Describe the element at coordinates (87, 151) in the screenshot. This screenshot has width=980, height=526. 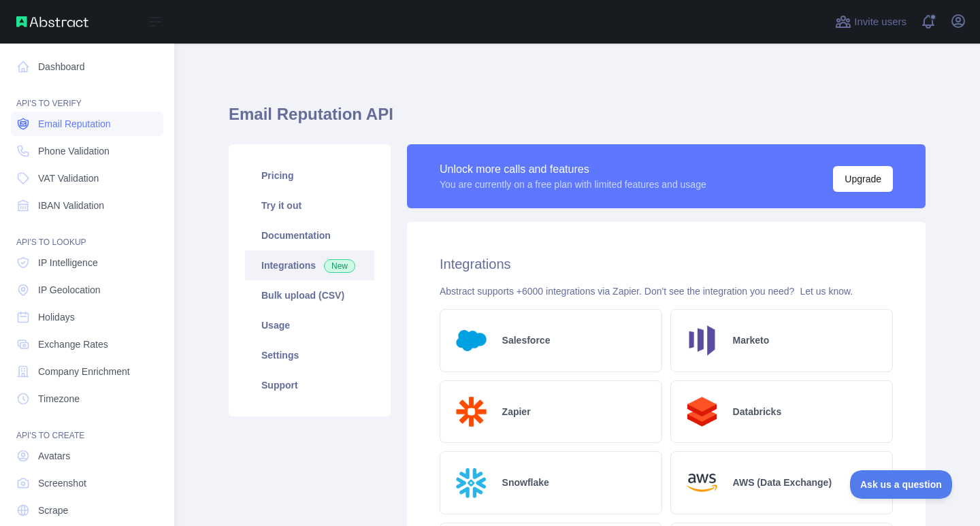
I see `a: Phone Validation` at that location.